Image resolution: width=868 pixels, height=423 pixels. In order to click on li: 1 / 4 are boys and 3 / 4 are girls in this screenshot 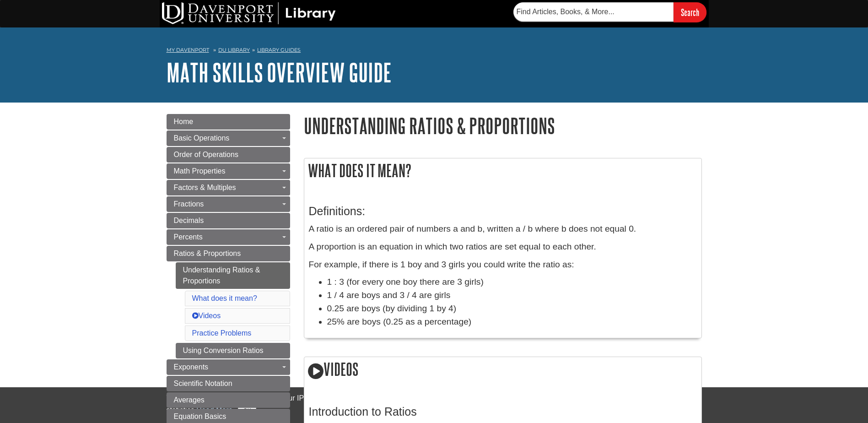, I will do `click(512, 295)`.